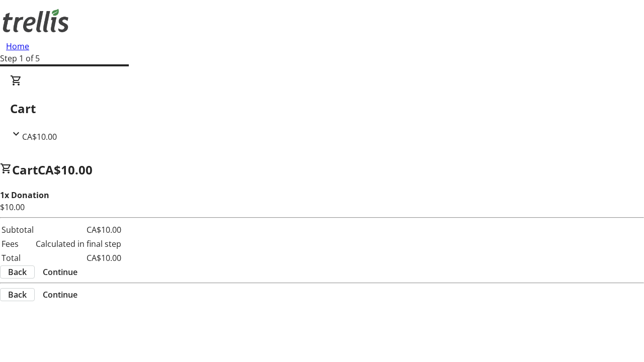 This screenshot has width=644, height=362. Describe the element at coordinates (17, 244) in the screenshot. I see `td: Fees` at that location.